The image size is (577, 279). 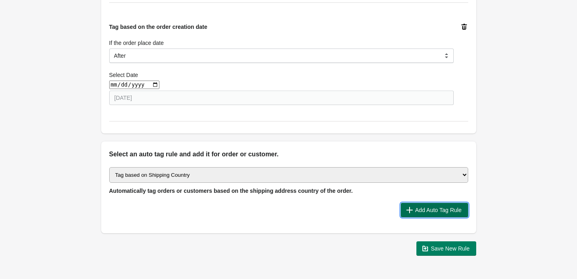 I want to click on span: Automatically tag orders or customers based on the shipping address country of the order., so click(x=231, y=191).